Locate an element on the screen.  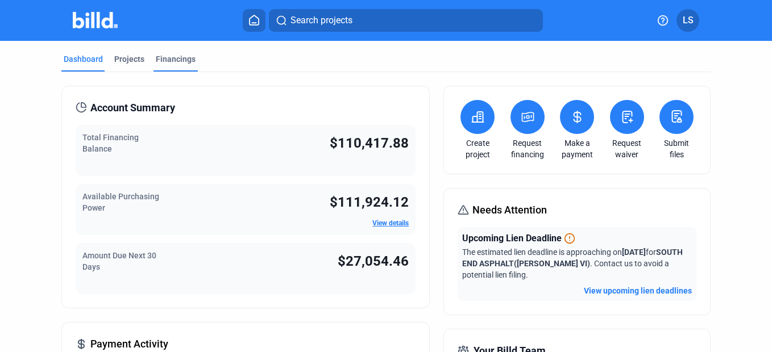
span: The estimated lien deadline is approaching on for . Contact us to avoid a potential lien filing. is located at coordinates (572, 264).